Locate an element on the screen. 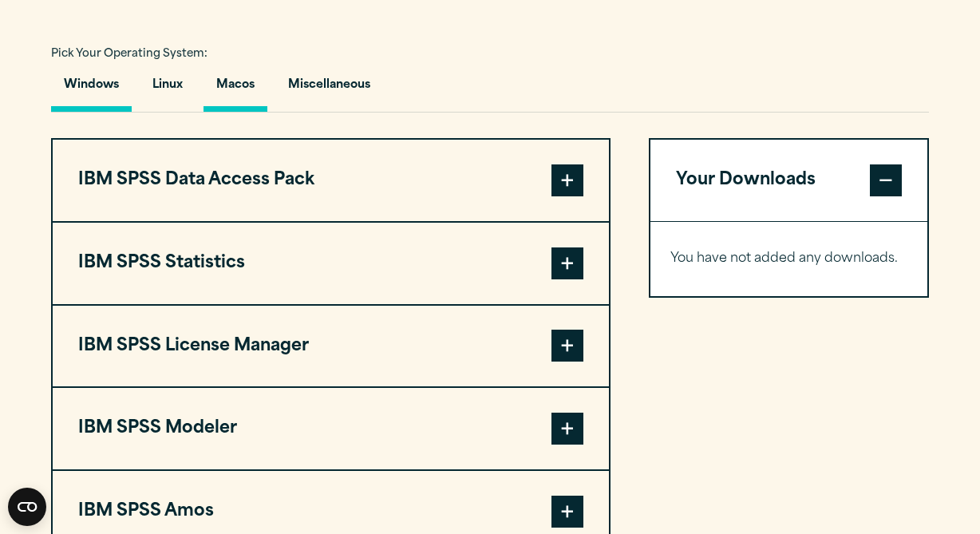  button: IBM SPSS Data Access Pack is located at coordinates (330, 181).